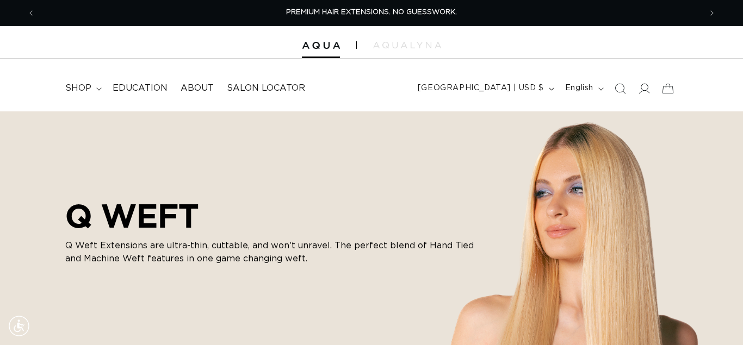 The height and width of the screenshot is (345, 743). What do you see at coordinates (579, 88) in the screenshot?
I see `span: English` at bounding box center [579, 88].